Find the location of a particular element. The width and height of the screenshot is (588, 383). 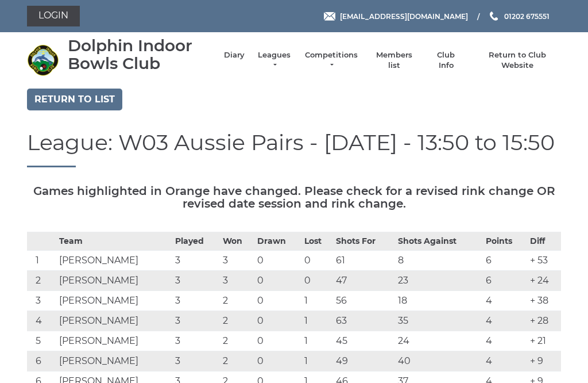

th: Shots Against is located at coordinates (438, 241).